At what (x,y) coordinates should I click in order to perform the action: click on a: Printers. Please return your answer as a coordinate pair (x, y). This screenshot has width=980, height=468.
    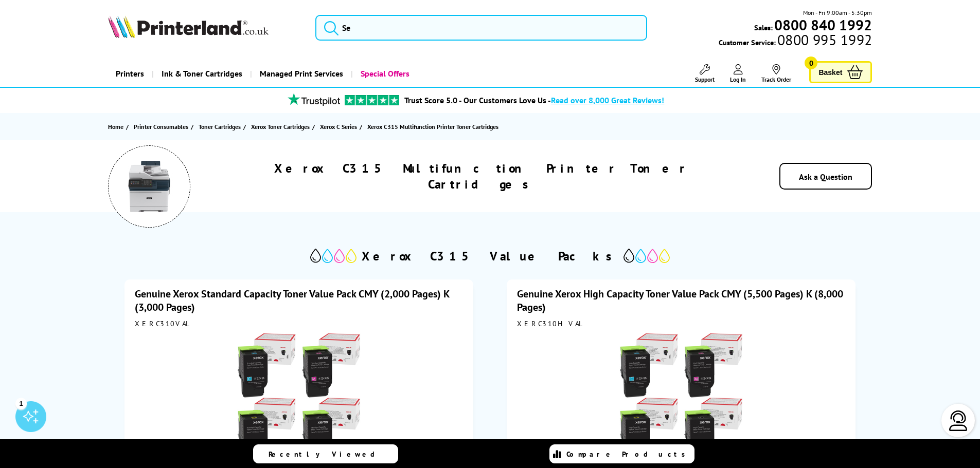
    Looking at the image, I should click on (130, 74).